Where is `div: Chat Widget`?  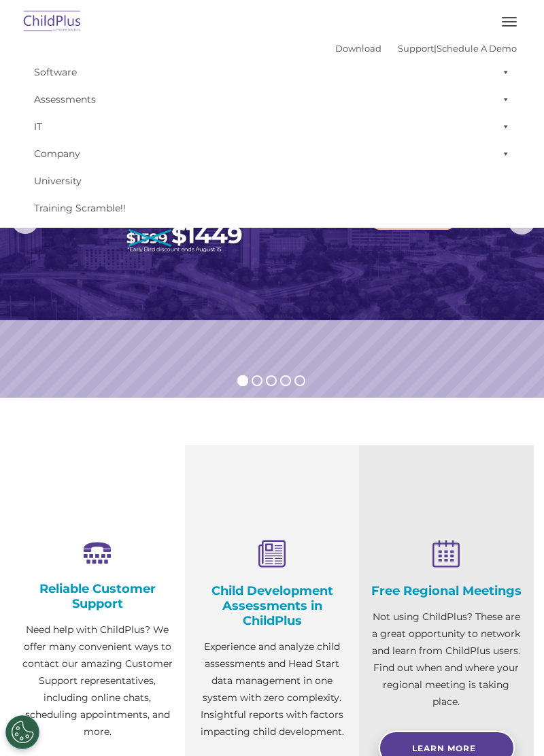 div: Chat Widget is located at coordinates (433, 683).